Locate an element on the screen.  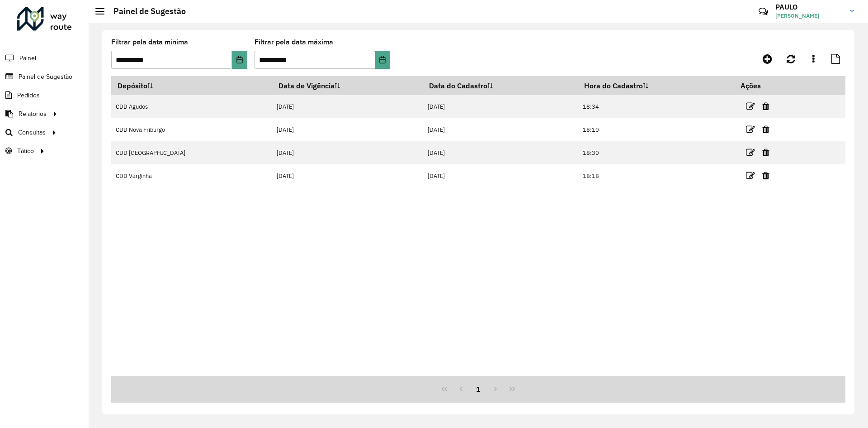
h3: PAULO is located at coordinates (809, 7).